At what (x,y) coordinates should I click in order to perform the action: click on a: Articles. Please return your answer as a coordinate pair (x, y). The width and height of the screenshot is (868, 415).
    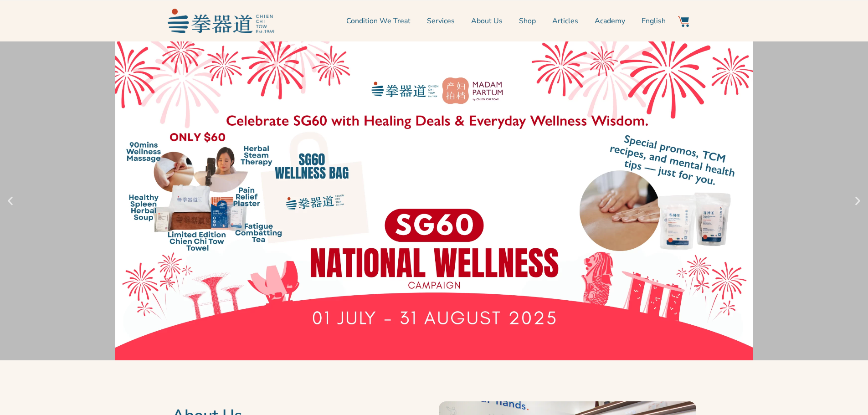
    Looking at the image, I should click on (565, 21).